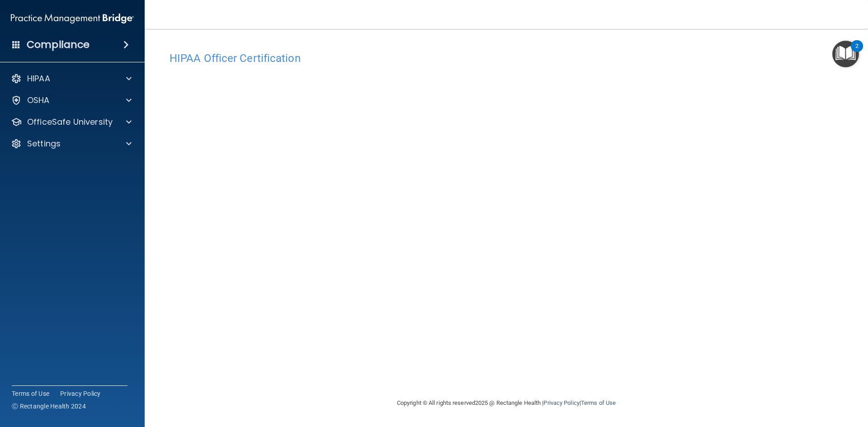 The image size is (868, 427). I want to click on p: OSHA, so click(38, 100).